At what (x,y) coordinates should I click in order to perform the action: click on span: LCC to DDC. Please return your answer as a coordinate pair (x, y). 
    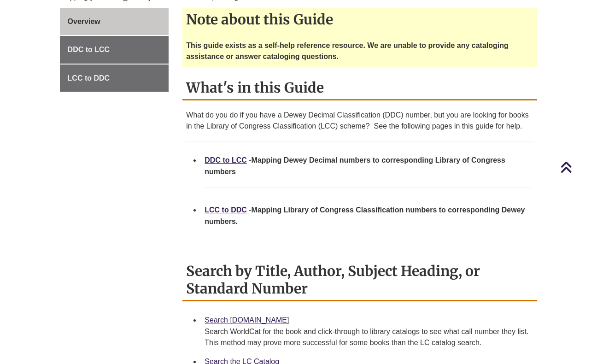
    Looking at the image, I should click on (89, 78).